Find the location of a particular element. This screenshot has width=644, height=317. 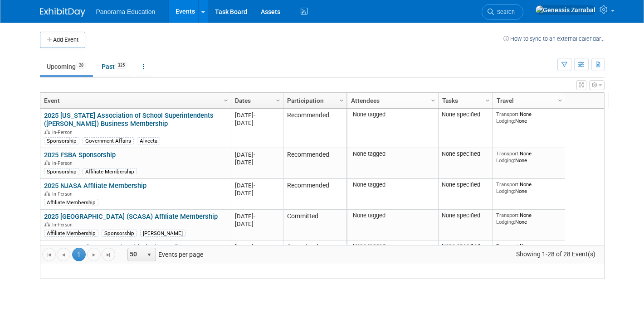

span: Events per page is located at coordinates (164, 254).